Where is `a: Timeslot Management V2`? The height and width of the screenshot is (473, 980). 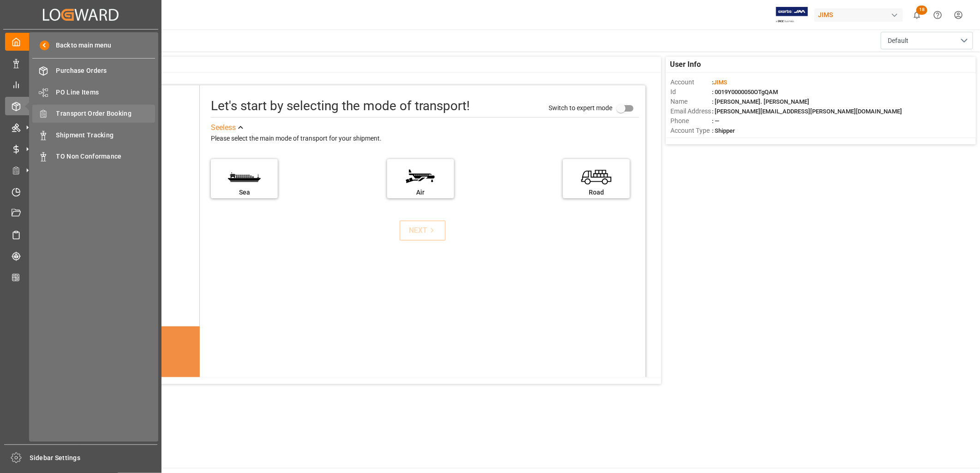
a: Timeslot Management V2 is located at coordinates (81, 191).